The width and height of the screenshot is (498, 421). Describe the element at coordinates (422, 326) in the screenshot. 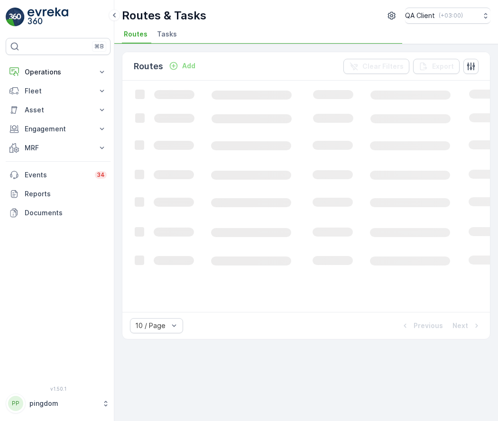

I see `button: Previous` at that location.